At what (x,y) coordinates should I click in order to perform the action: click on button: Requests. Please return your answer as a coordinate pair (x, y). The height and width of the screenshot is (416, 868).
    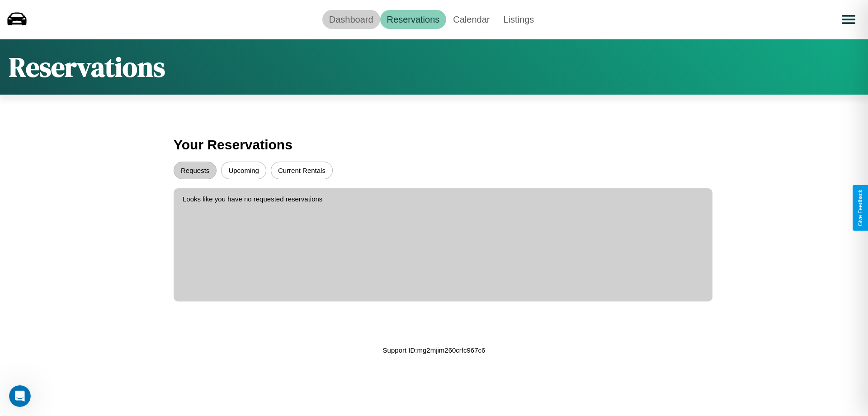
    Looking at the image, I should click on (195, 170).